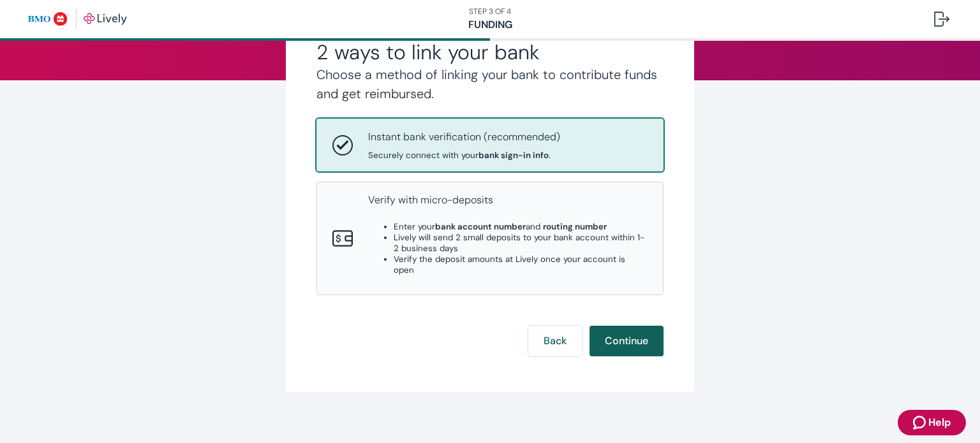 This screenshot has width=980, height=443. I want to click on span: Help, so click(939, 423).